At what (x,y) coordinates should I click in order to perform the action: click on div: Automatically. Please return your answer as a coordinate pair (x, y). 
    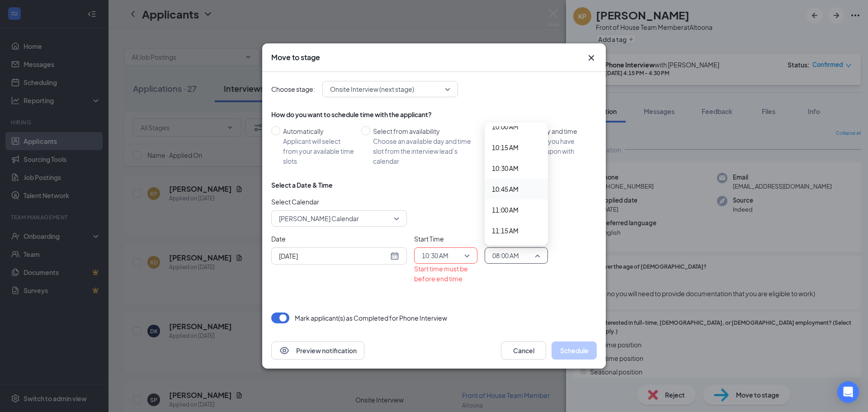
    Looking at the image, I should click on (318, 131).